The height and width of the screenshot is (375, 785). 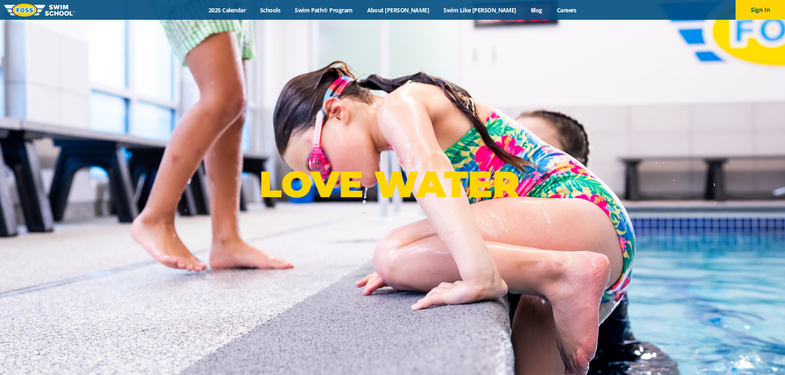 I want to click on a: 2025 Calendar, so click(x=227, y=10).